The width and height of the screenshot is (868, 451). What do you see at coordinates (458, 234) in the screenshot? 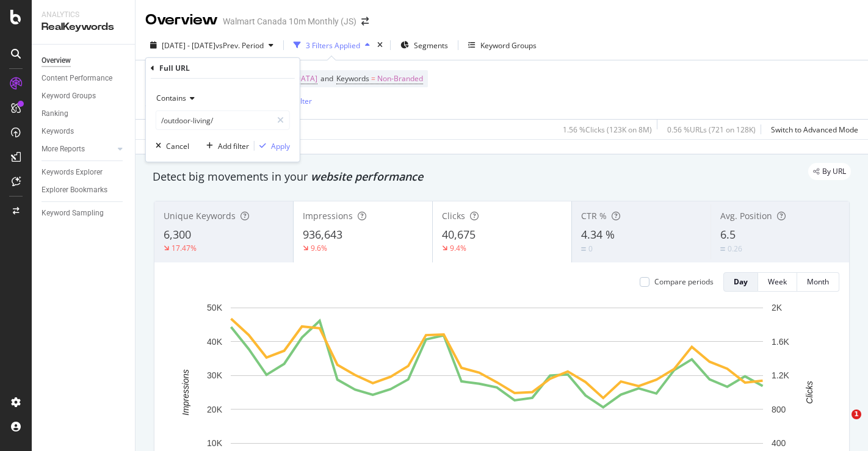
I see `span: 40,675` at bounding box center [458, 234].